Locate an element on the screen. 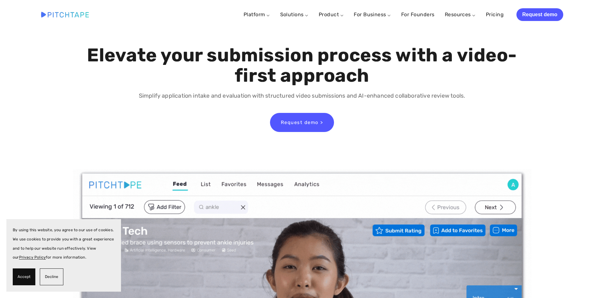 The width and height of the screenshot is (604, 298). a: Resources ⌵ is located at coordinates (460, 14).